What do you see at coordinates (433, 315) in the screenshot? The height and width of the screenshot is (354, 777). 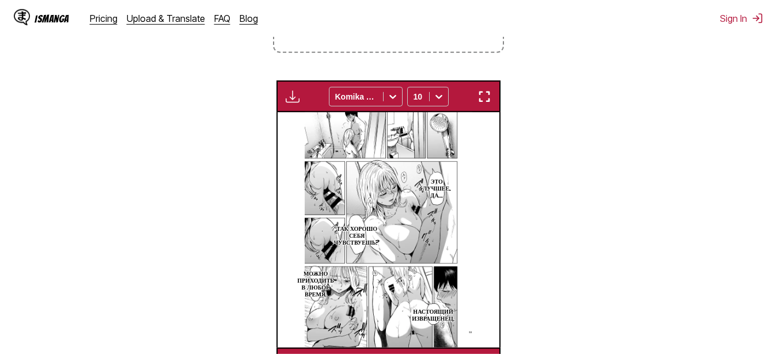 I see `p: Настоящий извращенец.` at bounding box center [433, 315].